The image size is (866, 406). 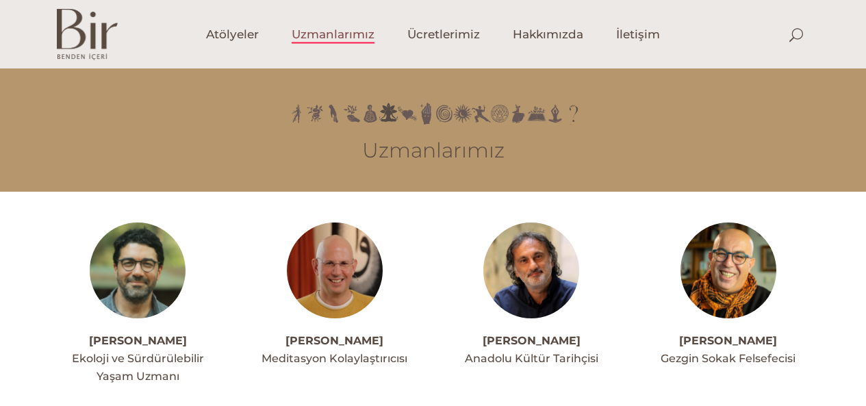 I want to click on span: İletişim, so click(x=638, y=34).